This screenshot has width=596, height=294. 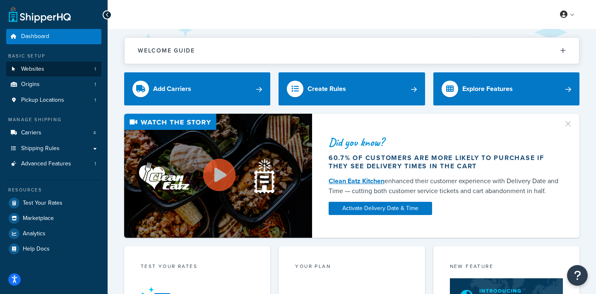 I want to click on button: Welcome Guide, so click(x=352, y=50).